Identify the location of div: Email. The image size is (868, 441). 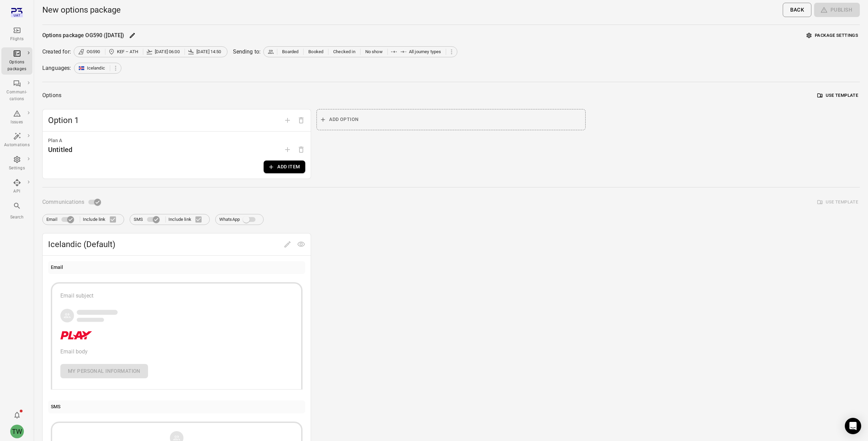
(57, 268).